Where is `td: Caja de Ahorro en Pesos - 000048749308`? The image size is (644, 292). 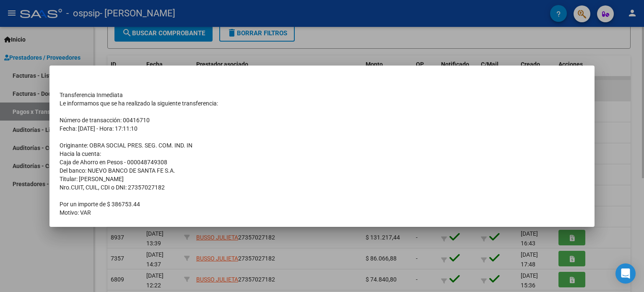
td: Caja de Ahorro en Pesos - 000048749308 is located at coordinates (322, 162).